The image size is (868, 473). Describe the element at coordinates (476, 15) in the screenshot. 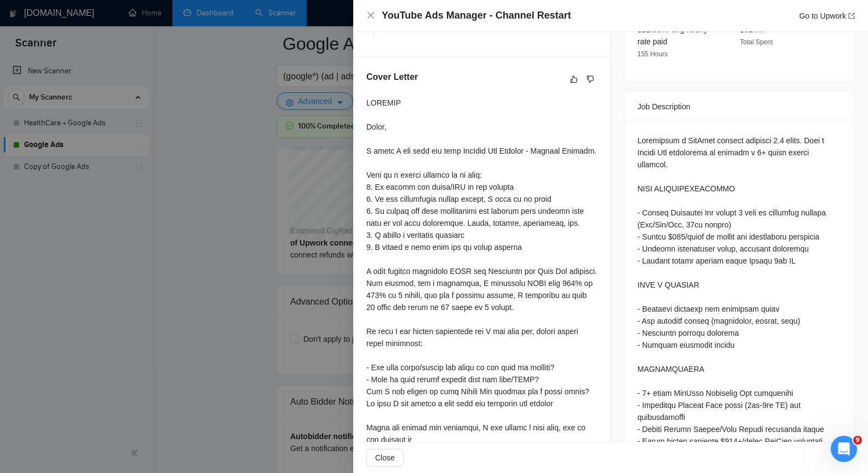

I see `h4: YouTube Ads Manager - Channel Restart` at that location.